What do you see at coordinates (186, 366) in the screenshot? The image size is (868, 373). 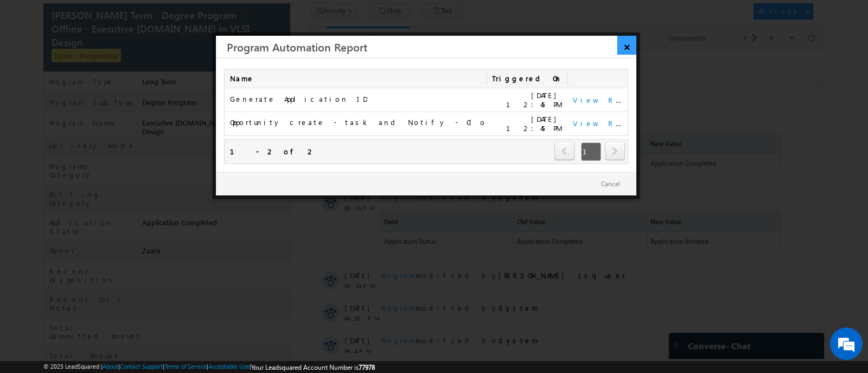 I see `a: Terms of Service` at bounding box center [186, 366].